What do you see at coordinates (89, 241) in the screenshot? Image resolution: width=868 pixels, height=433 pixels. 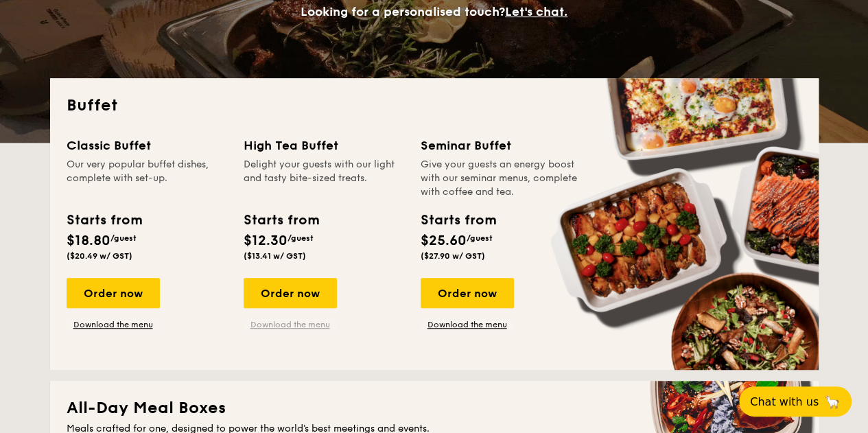 I see `span: $18.80` at bounding box center [89, 241].